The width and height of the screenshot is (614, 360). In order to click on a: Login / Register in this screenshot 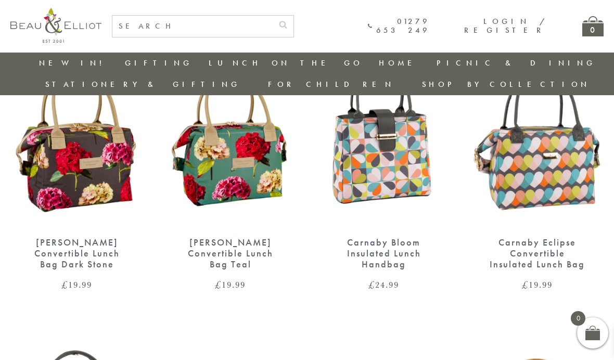, I will do `click(505, 26)`.